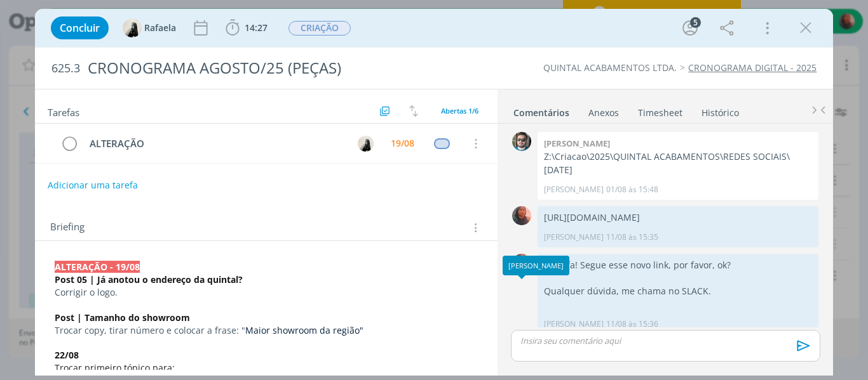 The height and width of the screenshot is (380, 868). I want to click on button: Adicionar uma tarefa, so click(93, 185).